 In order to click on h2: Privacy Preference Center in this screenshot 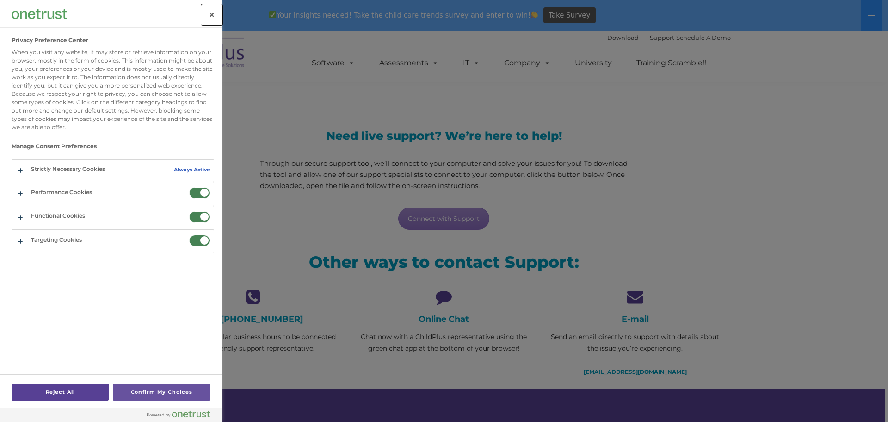, I will do `click(50, 40)`.